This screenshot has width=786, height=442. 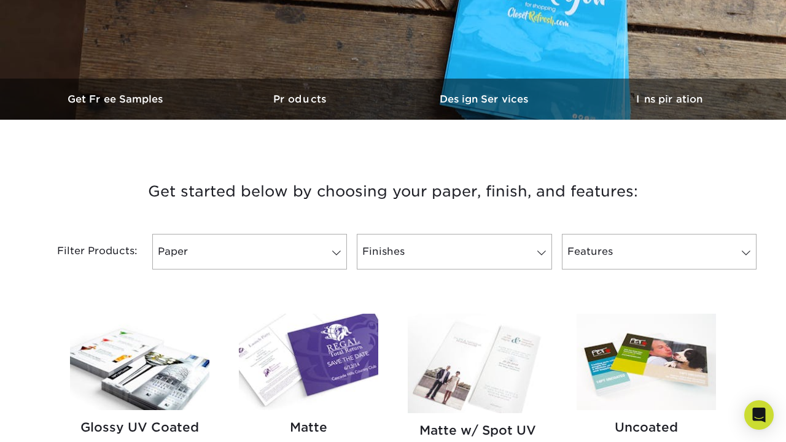 What do you see at coordinates (249, 252) in the screenshot?
I see `a: Paper` at bounding box center [249, 252].